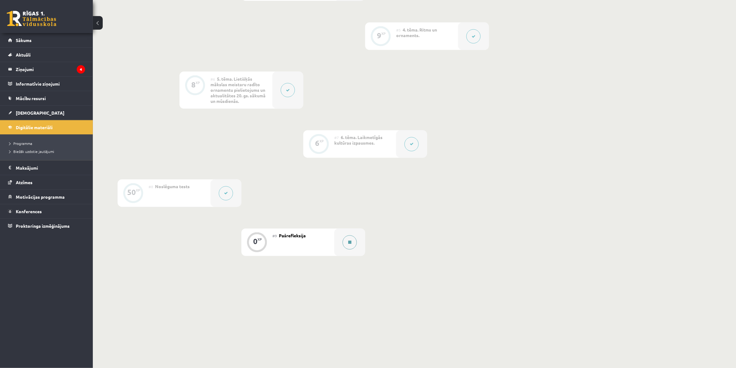 This screenshot has width=736, height=368. What do you see at coordinates (40, 197) in the screenshot?
I see `span: Motivācijas programma` at bounding box center [40, 197].